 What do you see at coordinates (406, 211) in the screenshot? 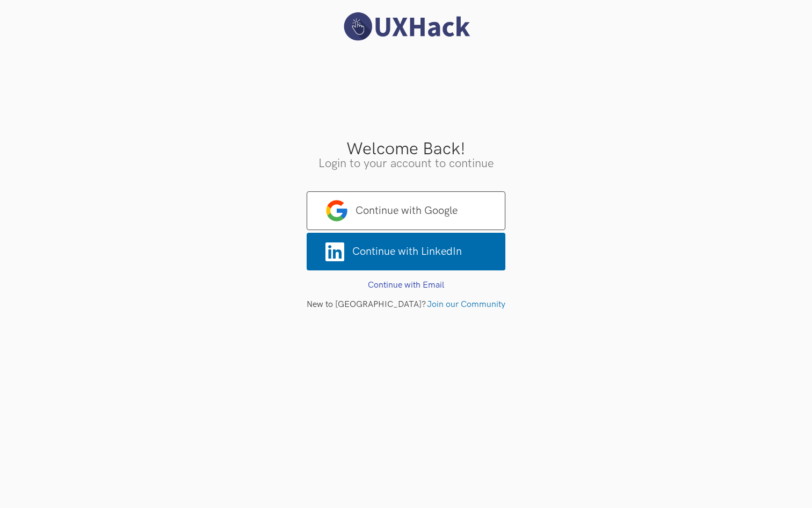
I see `a: Continue with Google` at bounding box center [406, 211].